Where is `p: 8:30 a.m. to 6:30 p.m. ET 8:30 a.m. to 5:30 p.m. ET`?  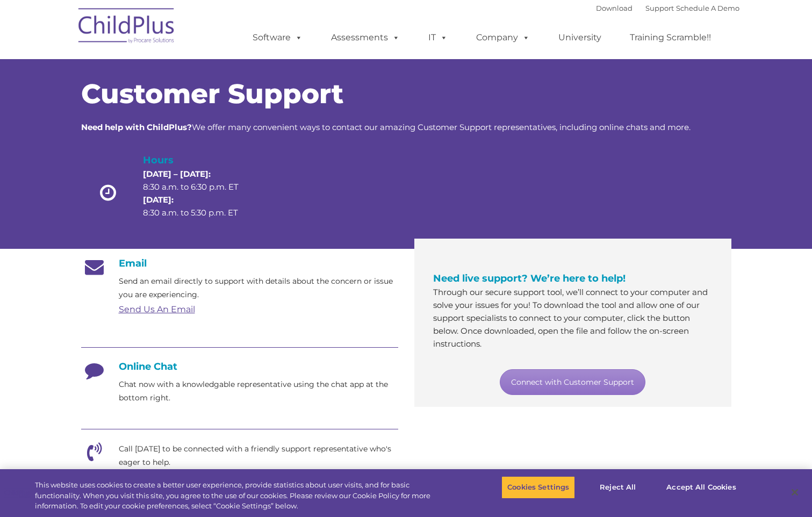 p: 8:30 a.m. to 6:30 p.m. ET 8:30 a.m. to 5:30 p.m. ET is located at coordinates (200, 194).